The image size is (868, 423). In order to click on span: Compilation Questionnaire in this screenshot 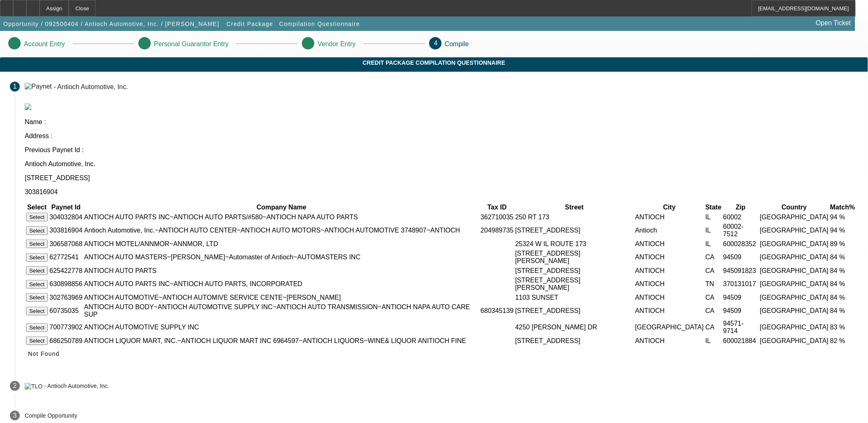, I will do `click(320, 24)`.